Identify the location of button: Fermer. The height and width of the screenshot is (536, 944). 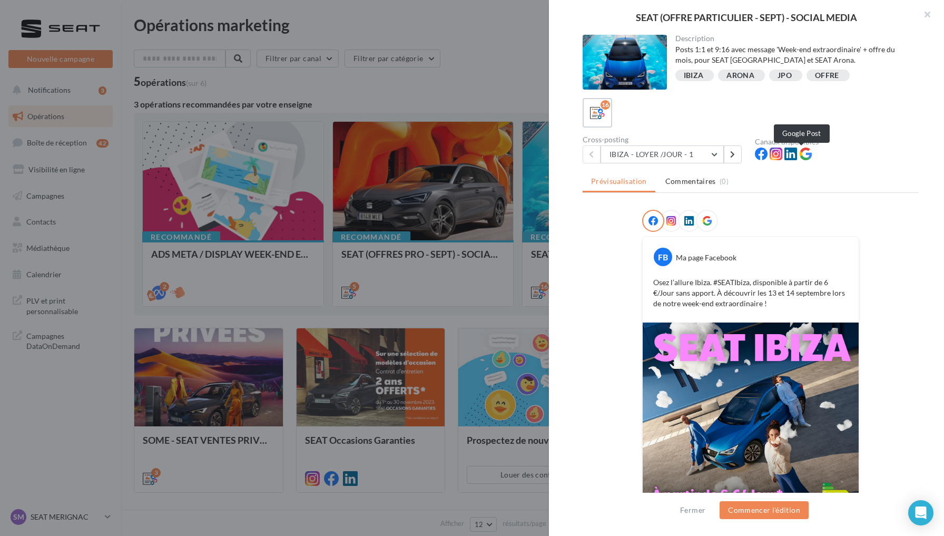
(693, 510).